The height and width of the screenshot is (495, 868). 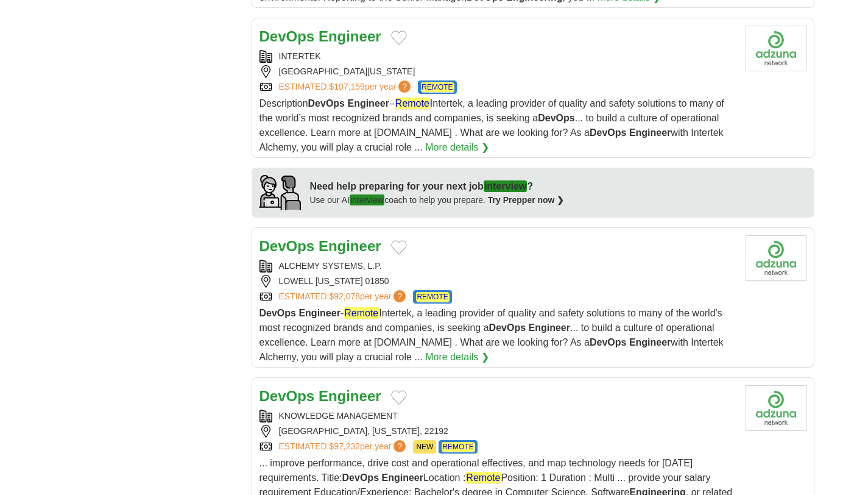 I want to click on div: KNOWLEDGE MANAGEMENT, so click(x=498, y=415).